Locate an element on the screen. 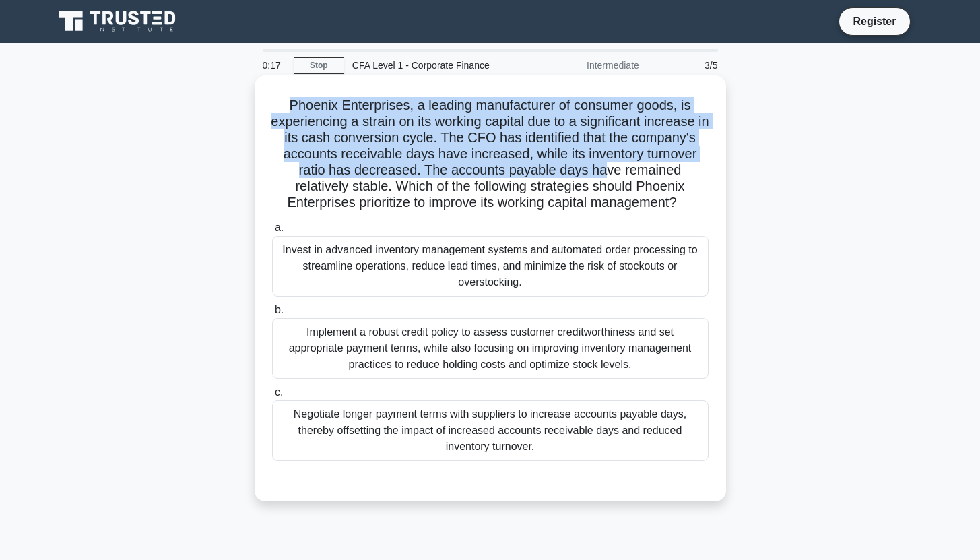 The width and height of the screenshot is (980, 560). a: Stop is located at coordinates (318, 66).